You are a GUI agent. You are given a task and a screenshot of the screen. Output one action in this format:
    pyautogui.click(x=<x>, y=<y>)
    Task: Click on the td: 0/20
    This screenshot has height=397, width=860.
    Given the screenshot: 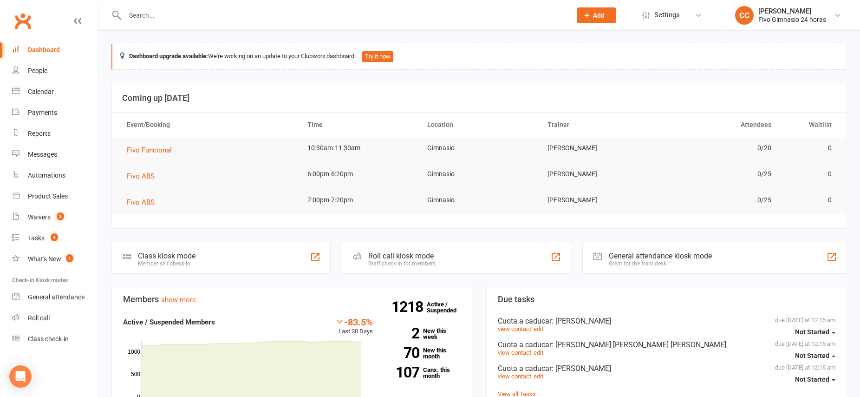 What is the action you would take?
    pyautogui.click(x=719, y=148)
    